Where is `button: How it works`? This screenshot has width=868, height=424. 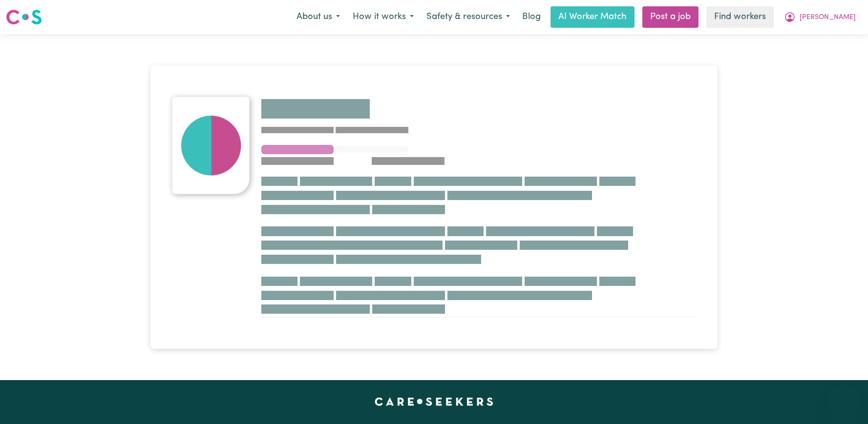 button: How it works is located at coordinates (383, 17).